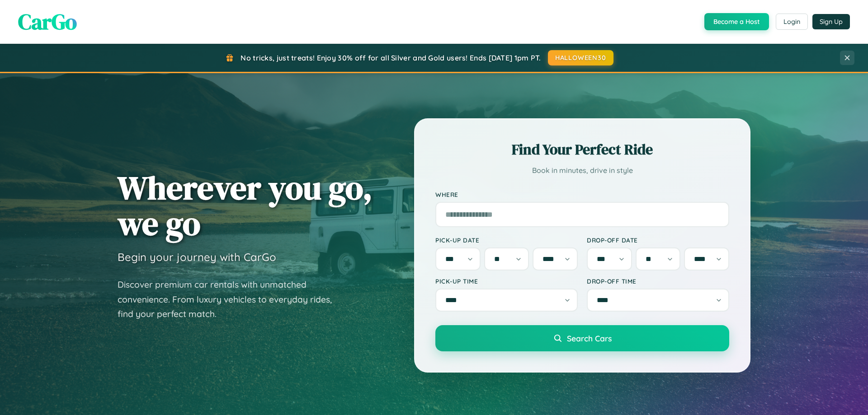  I want to click on p: Book in minutes, drive in style, so click(582, 170).